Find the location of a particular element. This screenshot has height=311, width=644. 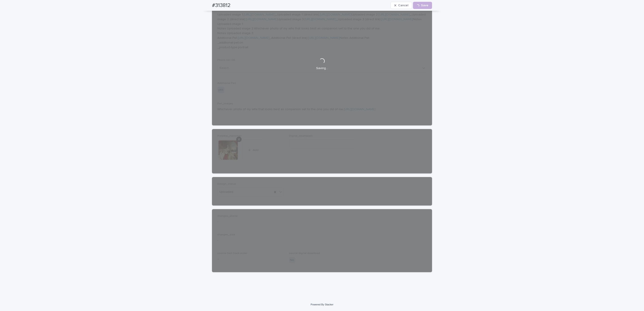

p: Saving… is located at coordinates (322, 68).